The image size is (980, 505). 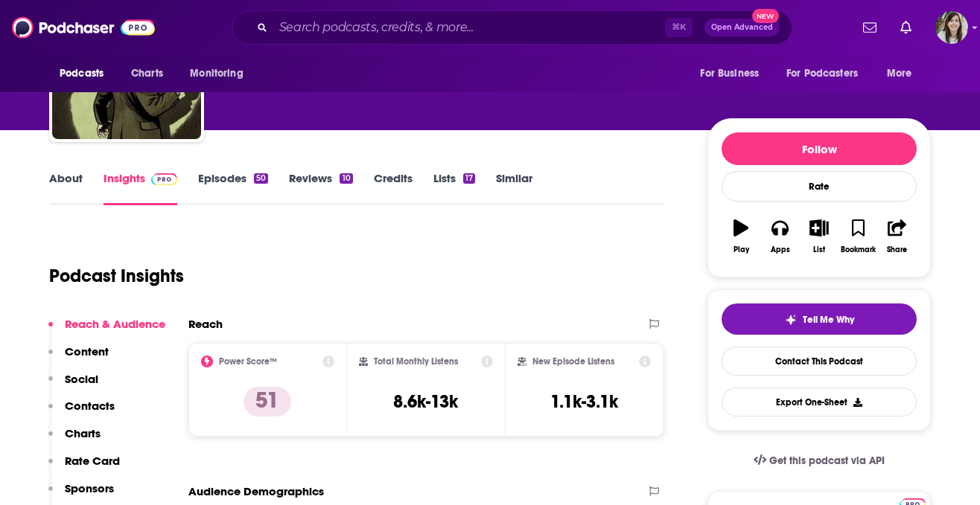 I want to click on img: tell me why sparkle, so click(x=790, y=320).